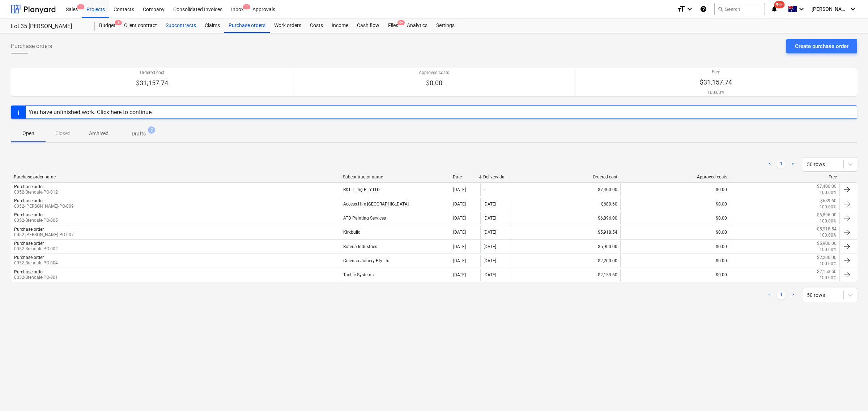 Image resolution: width=868 pixels, height=411 pixels. Describe the element at coordinates (395, 219) in the screenshot. I see `div: ATD Painting Services` at that location.